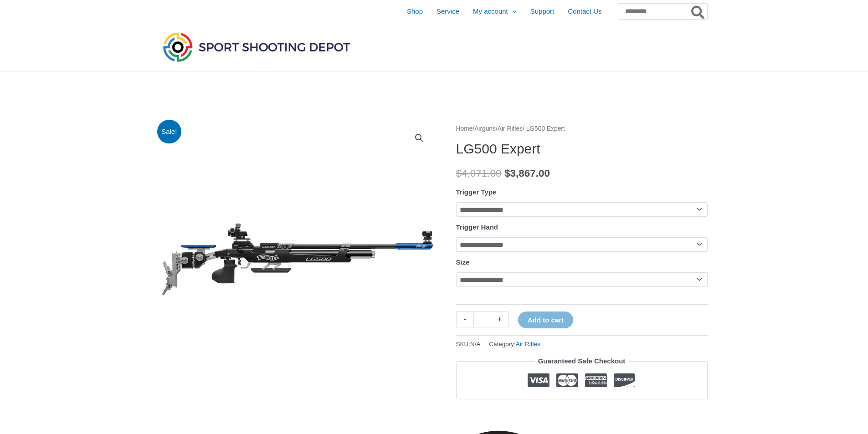  I want to click on label: Trigger Hand, so click(477, 227).